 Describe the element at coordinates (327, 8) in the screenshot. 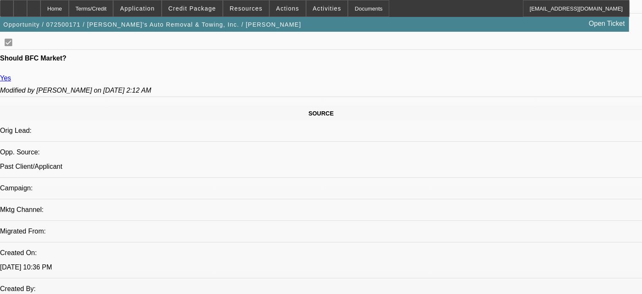

I see `button: Activities` at that location.